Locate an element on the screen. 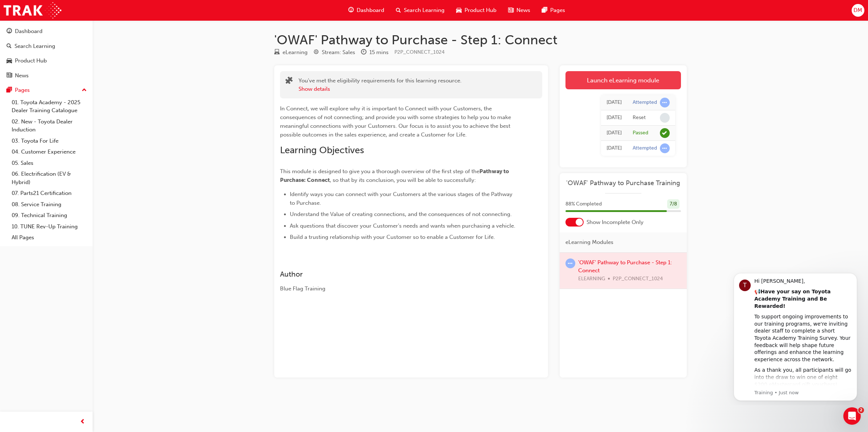 Image resolution: width=868 pixels, height=432 pixels. a: 04. Customer Experience is located at coordinates (49, 152).